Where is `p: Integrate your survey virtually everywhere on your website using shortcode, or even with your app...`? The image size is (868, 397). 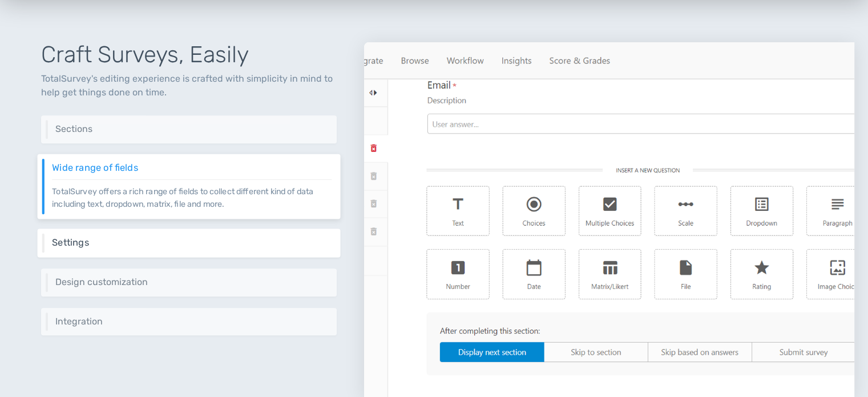
p: Integrate your survey virtually everywhere on your website using shortcode, or even with your app... is located at coordinates (192, 326).